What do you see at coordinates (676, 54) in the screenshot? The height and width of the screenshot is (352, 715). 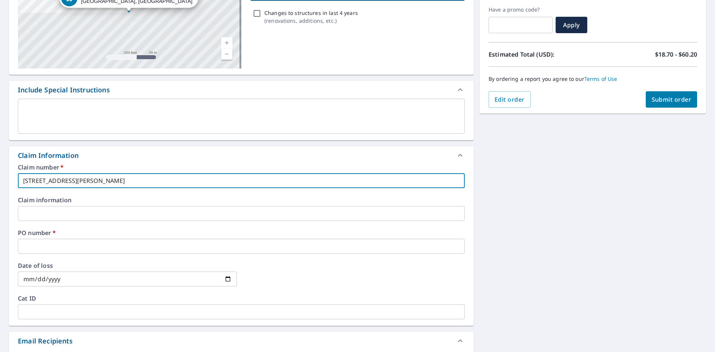 I see `p: $18.70 - $60.20` at bounding box center [676, 54].